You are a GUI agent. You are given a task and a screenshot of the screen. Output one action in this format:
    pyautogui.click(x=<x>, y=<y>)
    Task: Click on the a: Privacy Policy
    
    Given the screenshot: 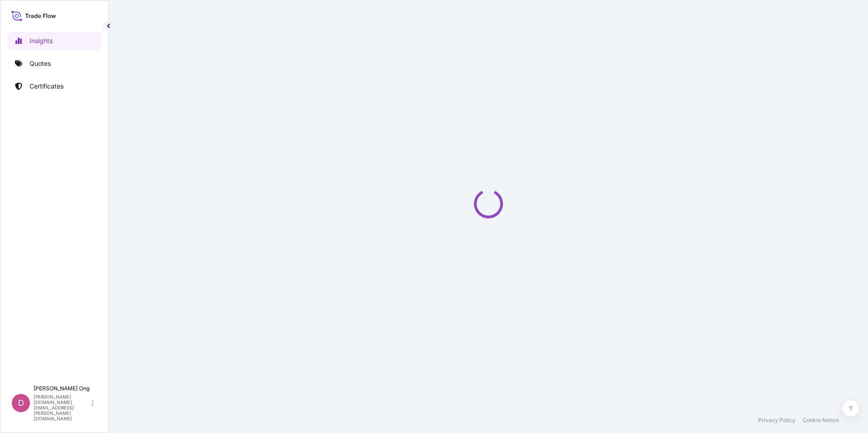 What is the action you would take?
    pyautogui.click(x=777, y=421)
    